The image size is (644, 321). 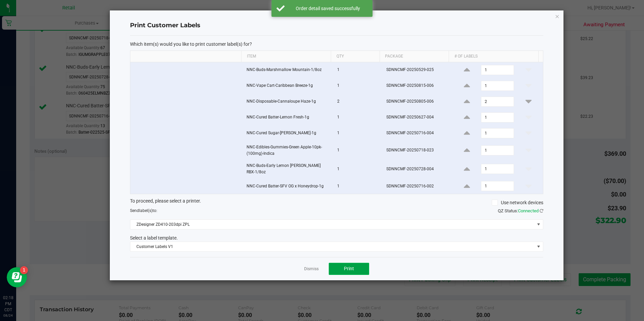 I want to click on span: 1, so click(x=4, y=4).